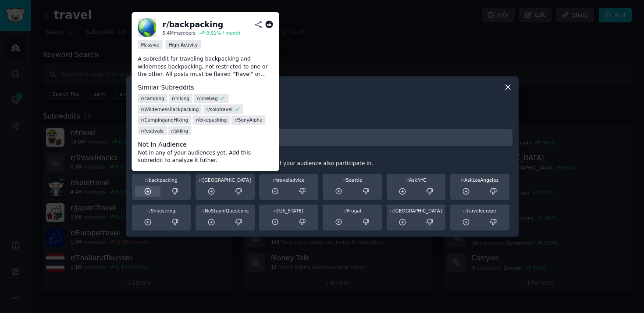 This screenshot has height=313, width=644. I want to click on div: AskLosAngeles, so click(480, 180).